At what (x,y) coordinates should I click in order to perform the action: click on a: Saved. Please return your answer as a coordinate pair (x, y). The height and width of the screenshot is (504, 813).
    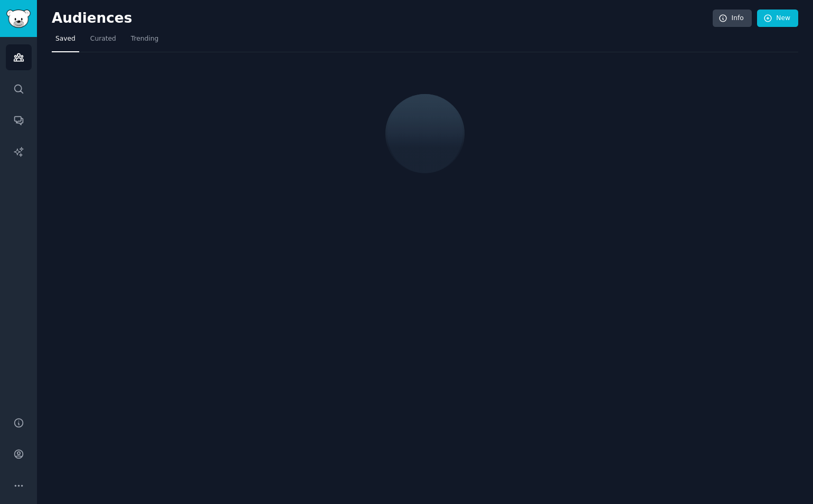
    Looking at the image, I should click on (66, 42).